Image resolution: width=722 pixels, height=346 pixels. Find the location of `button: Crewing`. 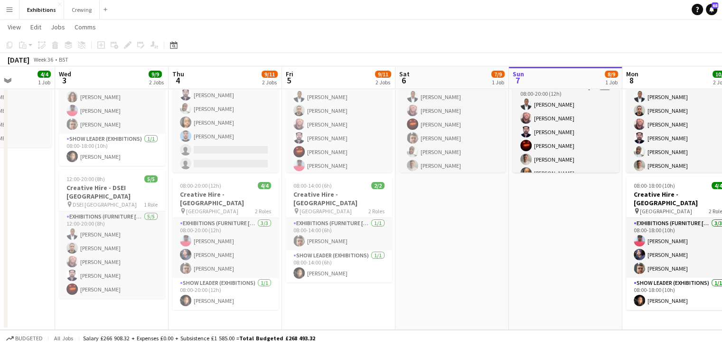

button: Crewing is located at coordinates (82, 9).